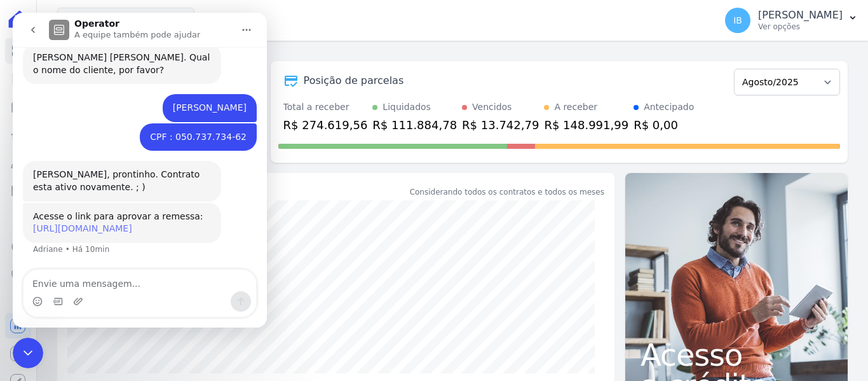 The height and width of the screenshot is (381, 868). Describe the element at coordinates (736, 355) in the screenshot. I see `span: Acesso` at that location.